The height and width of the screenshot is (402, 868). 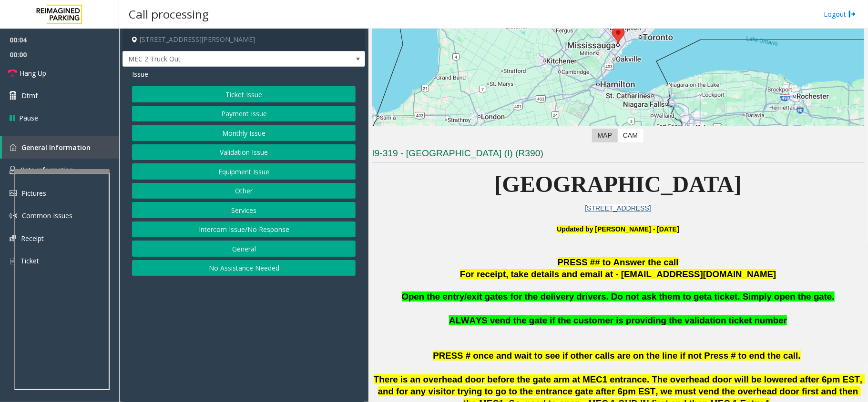 I want to click on span: Pause, so click(x=28, y=117).